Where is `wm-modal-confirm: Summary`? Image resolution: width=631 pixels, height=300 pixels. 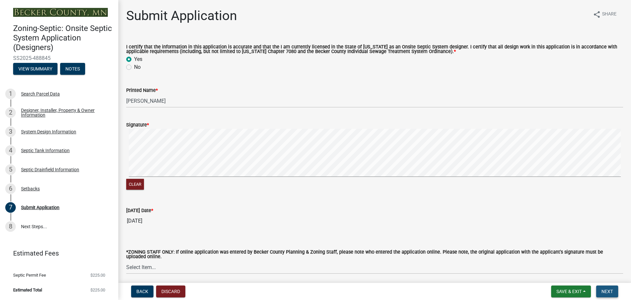
wm-modal-confirm: Summary is located at coordinates (35, 69).